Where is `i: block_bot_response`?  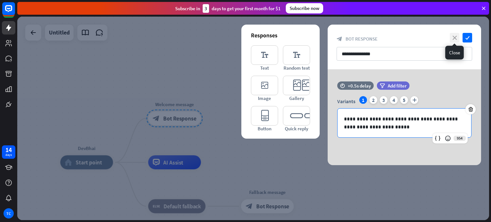
i: block_bot_response is located at coordinates (340, 39).